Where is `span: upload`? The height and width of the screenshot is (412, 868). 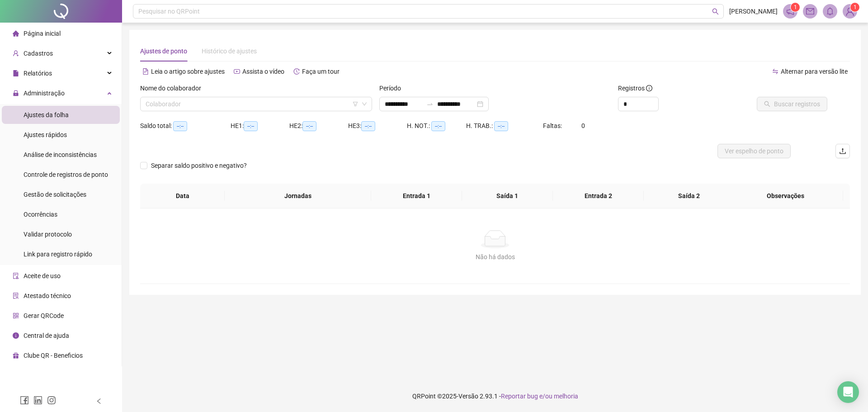
span: upload is located at coordinates (843, 151).